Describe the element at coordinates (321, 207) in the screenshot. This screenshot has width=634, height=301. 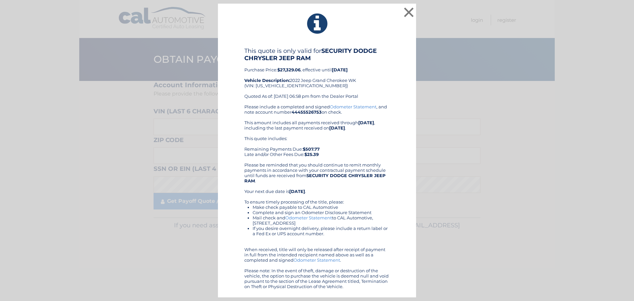
I see `li: Make check payable to CAL Automotive` at that location.